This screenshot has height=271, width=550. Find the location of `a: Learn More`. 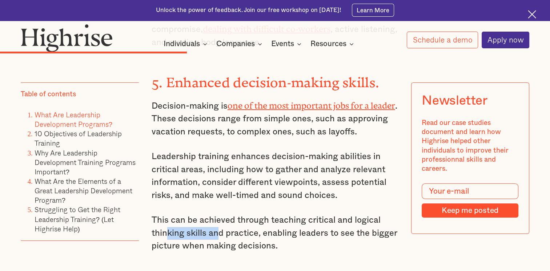

a: Learn More is located at coordinates (373, 10).